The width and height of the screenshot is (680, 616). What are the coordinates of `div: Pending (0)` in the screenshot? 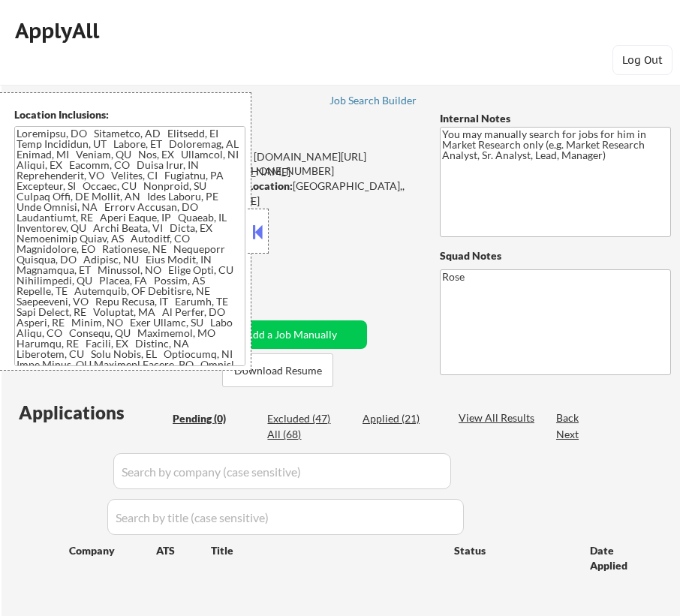 It's located at (210, 419).